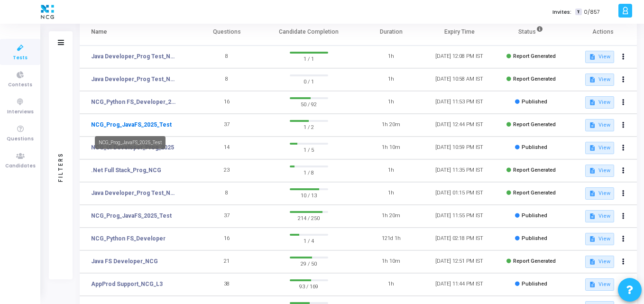 The image size is (644, 304). I want to click on span: 1 / 4, so click(309, 240).